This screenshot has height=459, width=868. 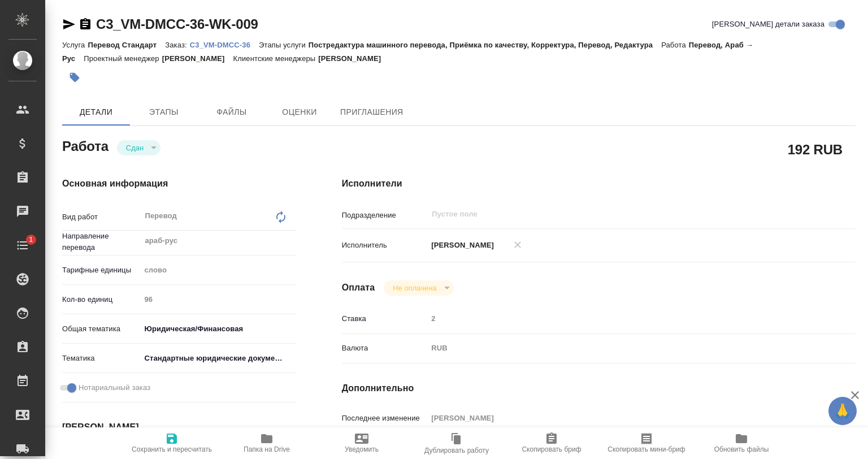 I want to click on span: Скопировать мини-бриф, so click(x=646, y=449).